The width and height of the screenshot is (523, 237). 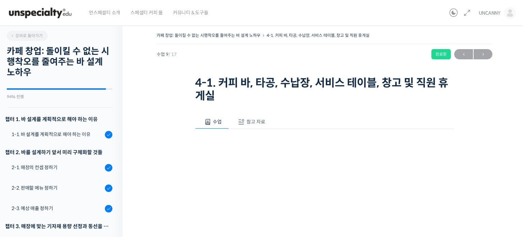 I want to click on div: 2-1. 매장의 컨셉 정하기, so click(x=57, y=167).